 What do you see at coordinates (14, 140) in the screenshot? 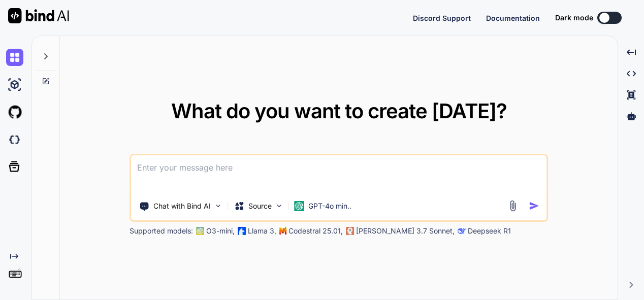
I see `img: darkCloudIdeIcon` at bounding box center [14, 140].